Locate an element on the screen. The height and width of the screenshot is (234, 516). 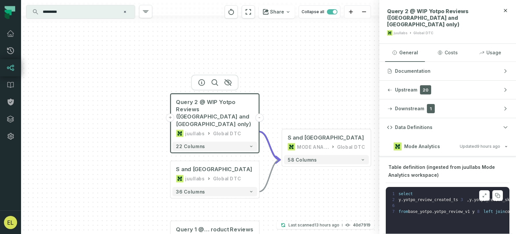
button: Upstream20 is located at coordinates (448, 90).